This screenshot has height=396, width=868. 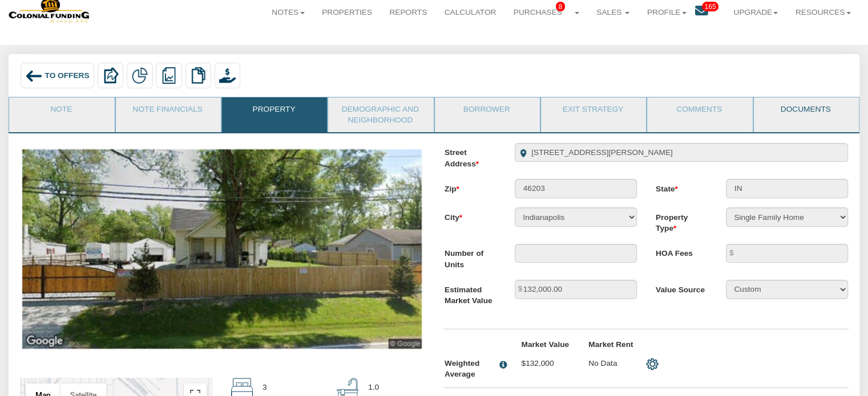 I want to click on label: City, so click(x=470, y=215).